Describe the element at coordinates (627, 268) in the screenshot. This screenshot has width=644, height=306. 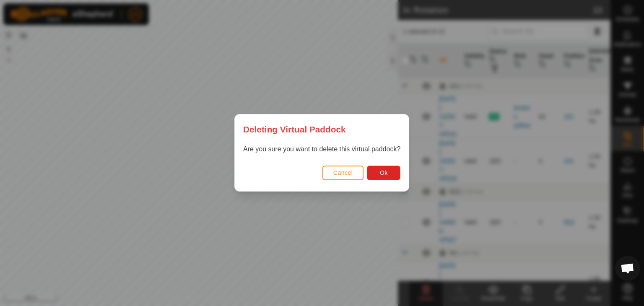
I see `div: Open chat` at that location.